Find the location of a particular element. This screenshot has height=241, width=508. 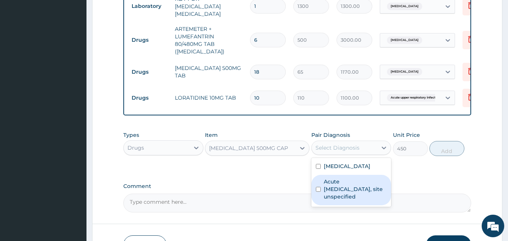

span: Acute upper respiratory infect... is located at coordinates (414, 98).